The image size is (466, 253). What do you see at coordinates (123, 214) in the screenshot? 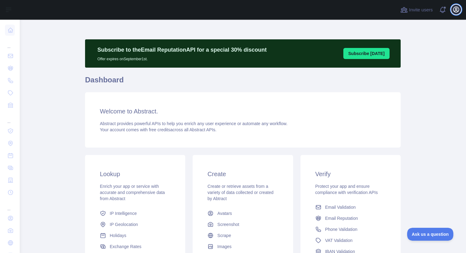
I see `span: IP Intelligence` at bounding box center [123, 214].